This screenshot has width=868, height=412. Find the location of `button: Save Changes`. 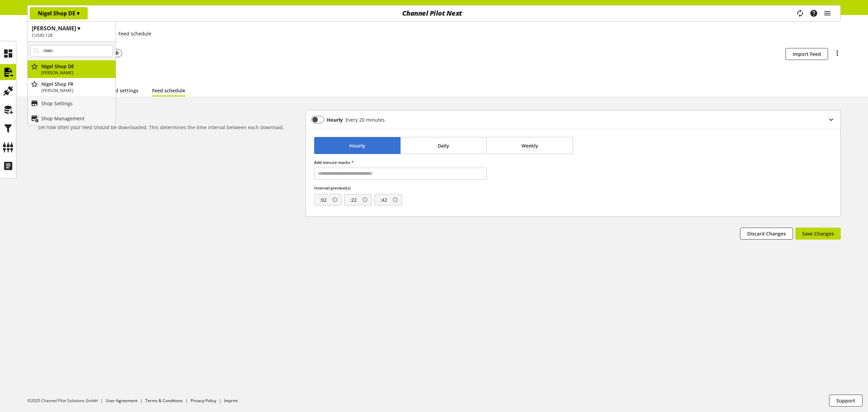

button: Save Changes is located at coordinates (818, 234).